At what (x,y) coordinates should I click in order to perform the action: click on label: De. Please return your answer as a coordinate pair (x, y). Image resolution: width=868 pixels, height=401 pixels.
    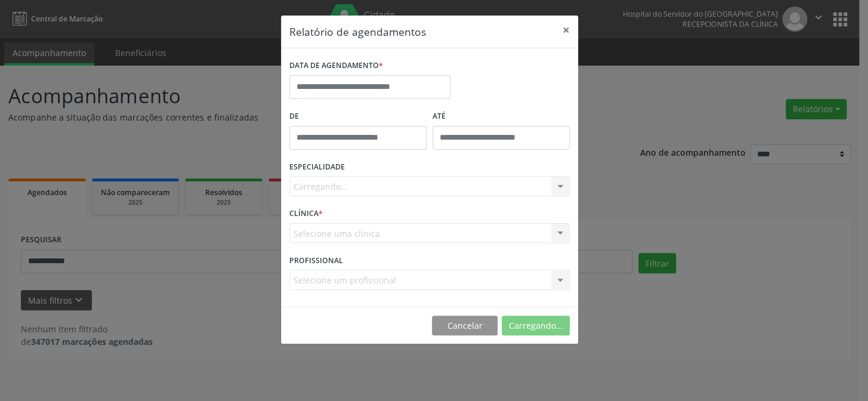
    Looking at the image, I should click on (358, 116).